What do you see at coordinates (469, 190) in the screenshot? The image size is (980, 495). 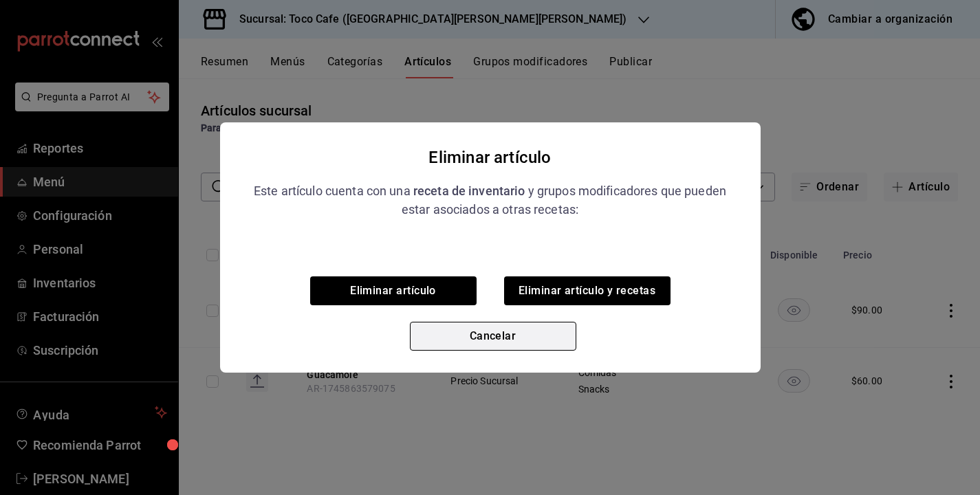 I see `span: receta de inventario` at bounding box center [469, 190].